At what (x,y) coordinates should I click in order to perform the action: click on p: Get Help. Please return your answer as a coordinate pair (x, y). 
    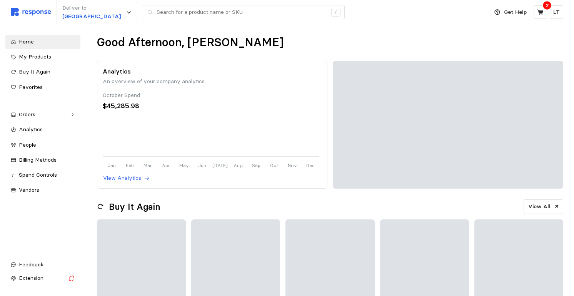
    Looking at the image, I should click on (515, 12).